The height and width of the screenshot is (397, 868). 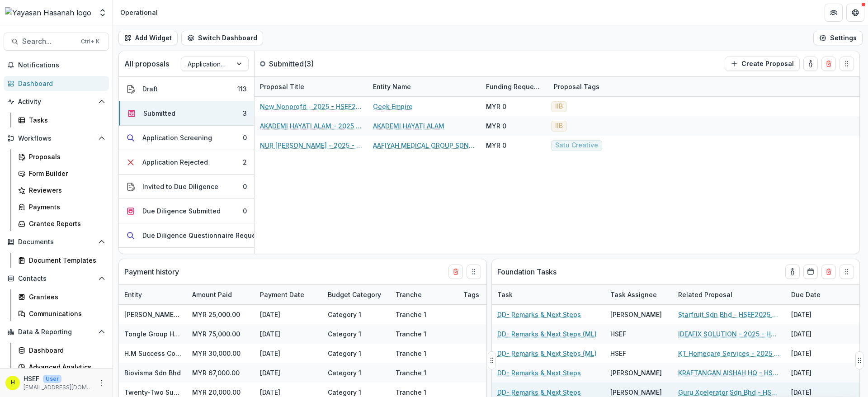 What do you see at coordinates (505, 294) in the screenshot?
I see `div: Task` at bounding box center [505, 294].